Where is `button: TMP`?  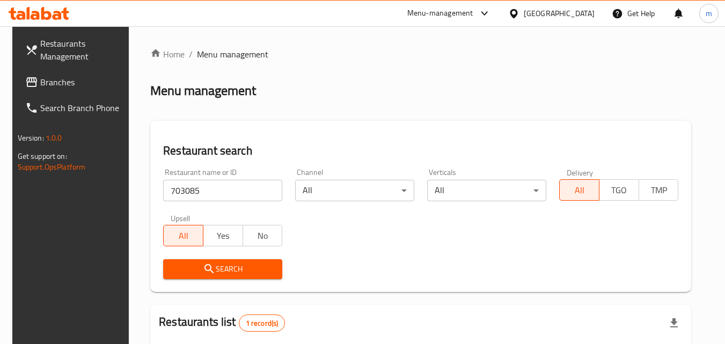 button: TMP is located at coordinates (659, 190).